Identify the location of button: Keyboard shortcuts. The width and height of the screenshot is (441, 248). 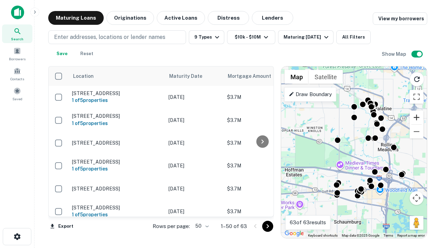
(323, 236).